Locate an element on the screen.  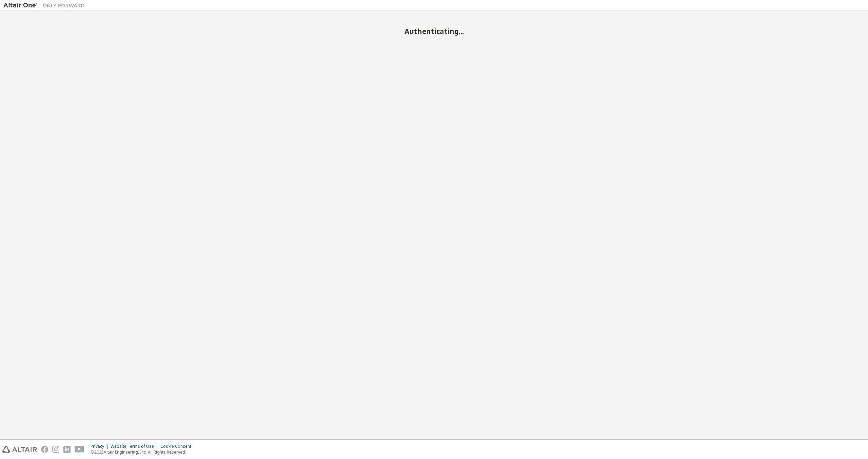
div: Cookie Consent is located at coordinates (178, 446).